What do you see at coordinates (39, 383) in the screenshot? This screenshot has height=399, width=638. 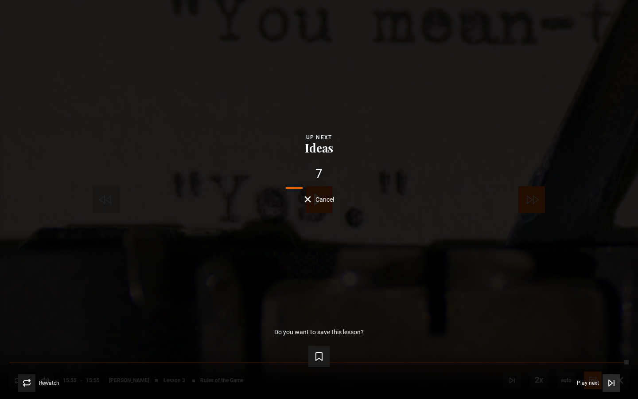 I see `button: Rewatch` at bounding box center [39, 383].